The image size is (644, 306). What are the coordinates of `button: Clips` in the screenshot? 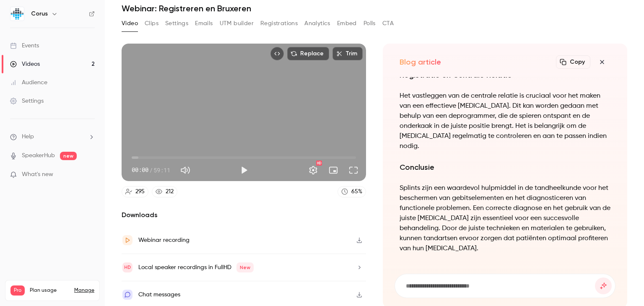 It's located at (152, 23).